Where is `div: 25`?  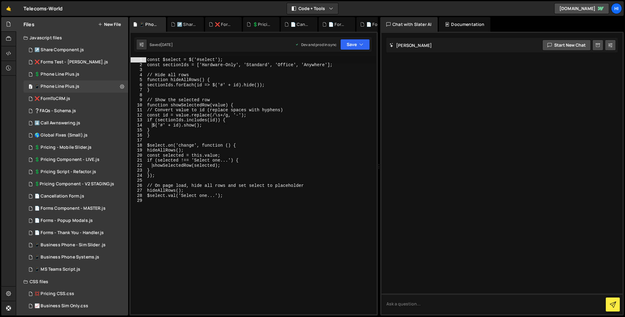 div: 25 is located at coordinates (138, 181).